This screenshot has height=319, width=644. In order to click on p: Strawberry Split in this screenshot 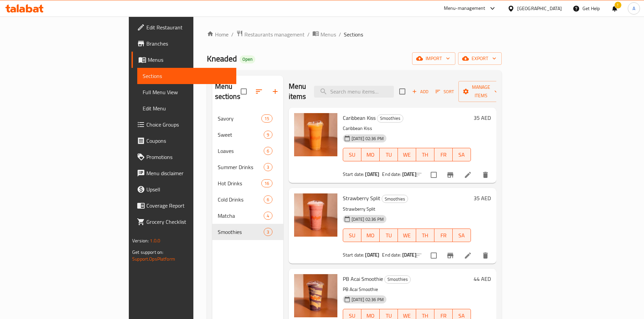, I will do `click(407, 209)`.